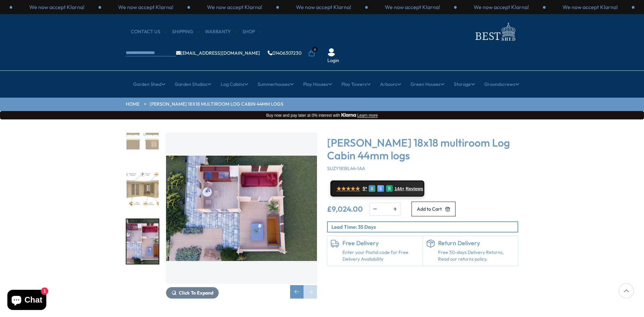  What do you see at coordinates (284, 53) in the screenshot?
I see `a: 01406307230` at bounding box center [284, 53].